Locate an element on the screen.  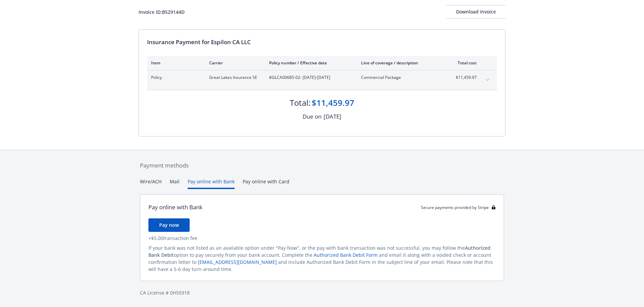
div: Policy number / Effective date is located at coordinates (309, 63).